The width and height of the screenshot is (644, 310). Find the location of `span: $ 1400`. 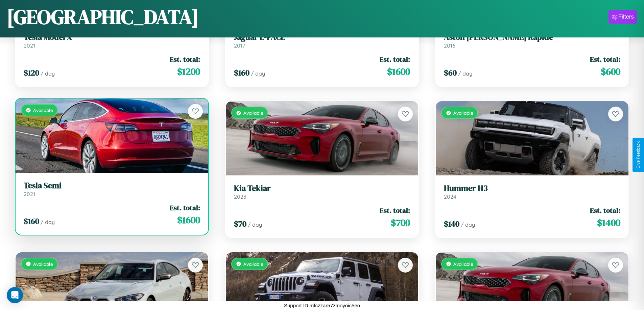

span: $ 1400 is located at coordinates (608, 223).